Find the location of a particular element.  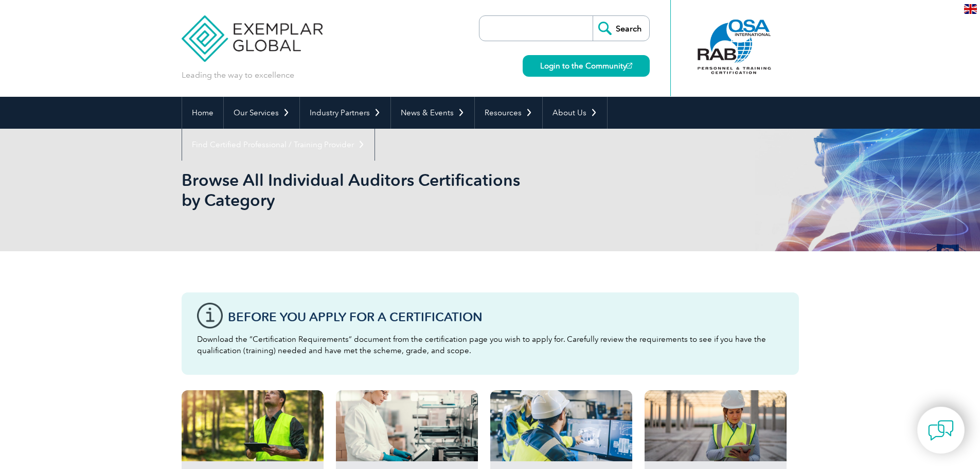

a: Industry Partners is located at coordinates (345, 113).